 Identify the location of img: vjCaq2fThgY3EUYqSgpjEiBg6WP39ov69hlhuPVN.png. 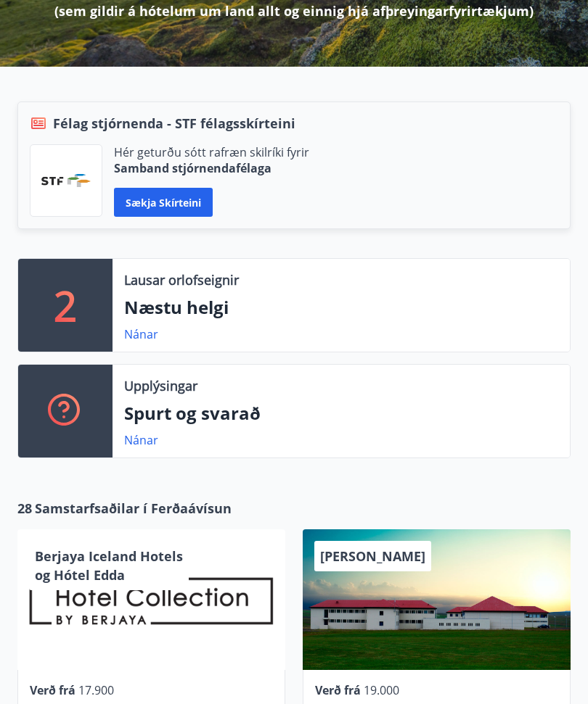
(66, 181).